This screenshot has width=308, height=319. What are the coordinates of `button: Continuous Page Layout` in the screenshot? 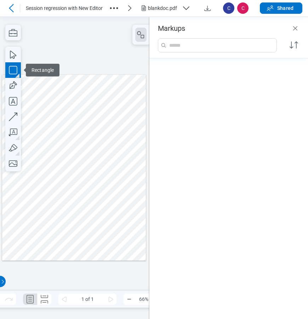 It's located at (44, 300).